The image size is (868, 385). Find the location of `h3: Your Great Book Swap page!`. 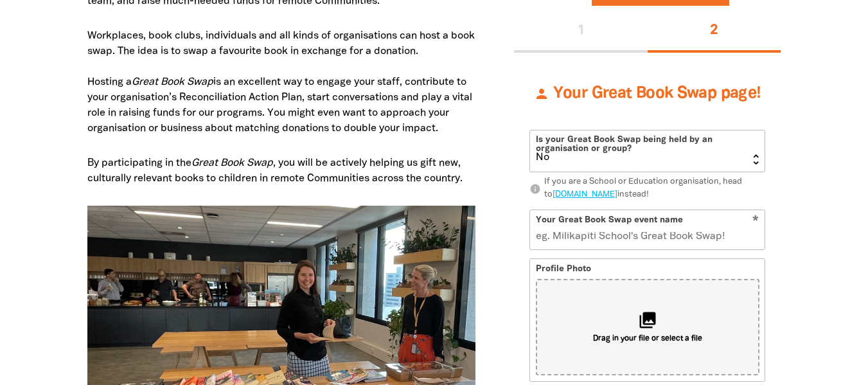

h3: Your Great Book Swap page! is located at coordinates (647, 94).